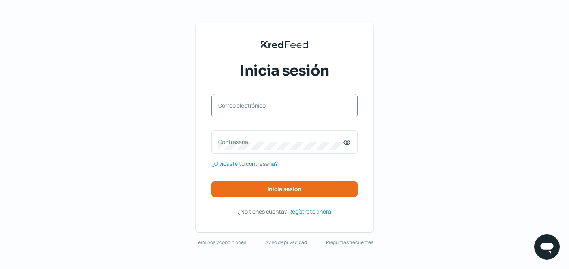  I want to click on a: Regístrate ahora, so click(310, 211).